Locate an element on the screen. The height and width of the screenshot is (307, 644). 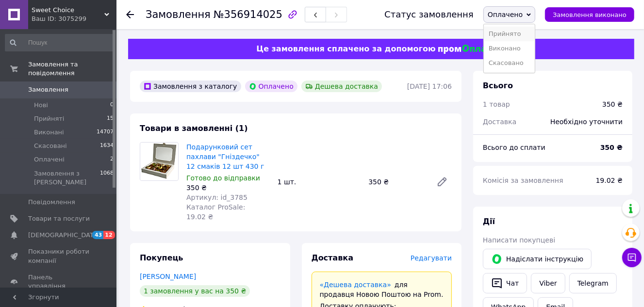
span: Дії is located at coordinates (489, 221).